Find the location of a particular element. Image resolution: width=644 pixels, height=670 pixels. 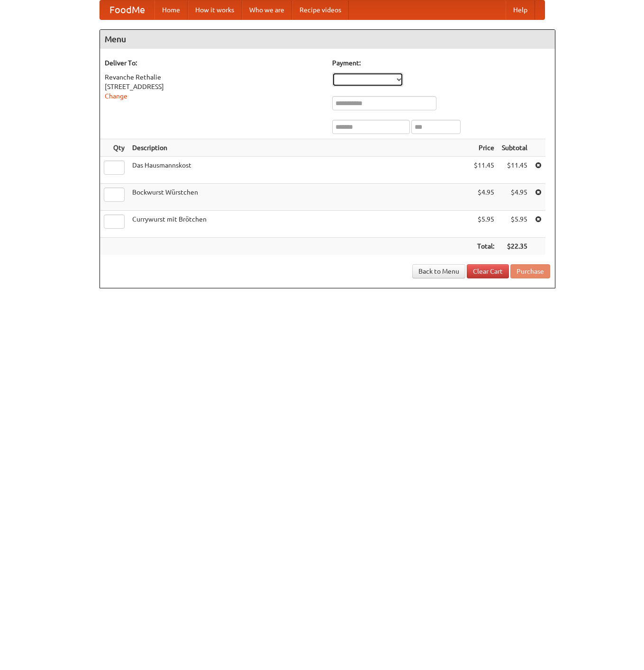

a: Recipe videos is located at coordinates (320, 10).